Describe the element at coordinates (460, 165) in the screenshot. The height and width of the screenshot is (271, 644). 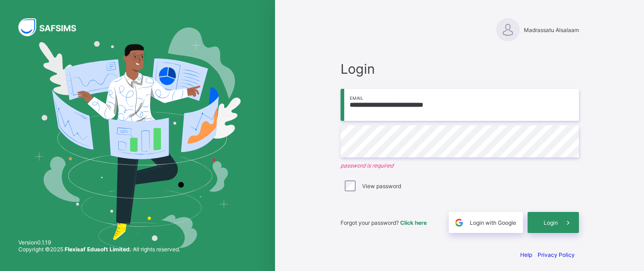
I see `em: password is required` at that location.